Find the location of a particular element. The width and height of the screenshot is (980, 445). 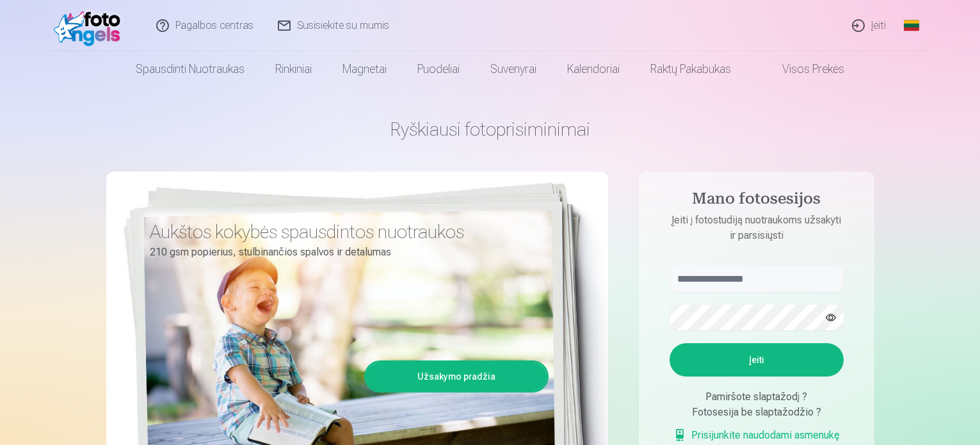

h4: Mano fotosesijos is located at coordinates (756, 201).